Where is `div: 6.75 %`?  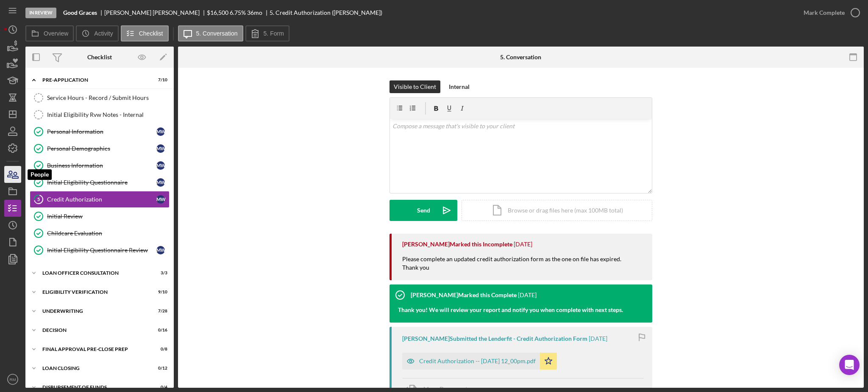 div: 6.75 % is located at coordinates (238, 13).